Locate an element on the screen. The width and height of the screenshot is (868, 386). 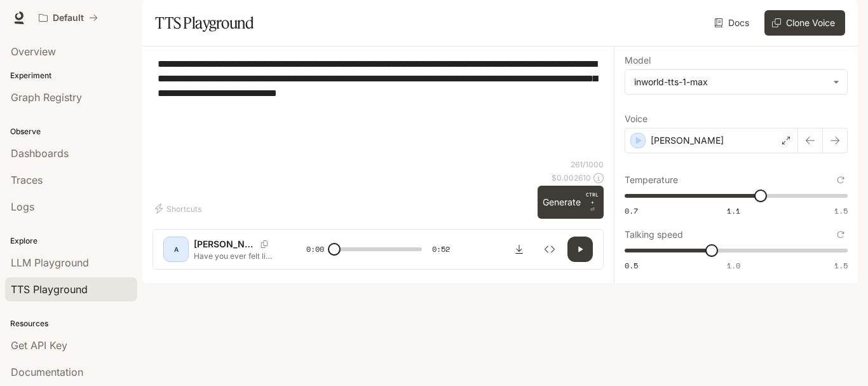
span: 1.0 is located at coordinates (733, 265).